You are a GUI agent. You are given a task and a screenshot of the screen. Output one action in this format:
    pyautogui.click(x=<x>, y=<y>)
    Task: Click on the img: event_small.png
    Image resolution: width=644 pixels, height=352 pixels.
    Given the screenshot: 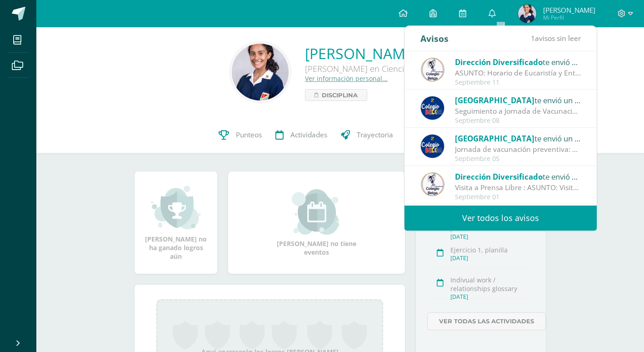 What is the action you would take?
    pyautogui.click(x=316, y=212)
    